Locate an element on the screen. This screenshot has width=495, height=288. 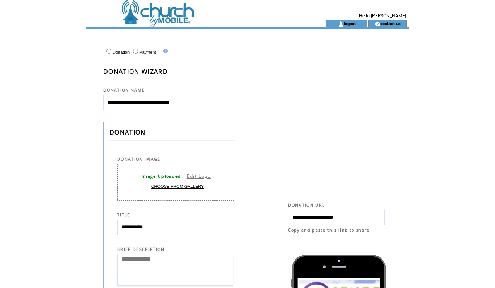
span: DONATION NAME is located at coordinates (124, 90).